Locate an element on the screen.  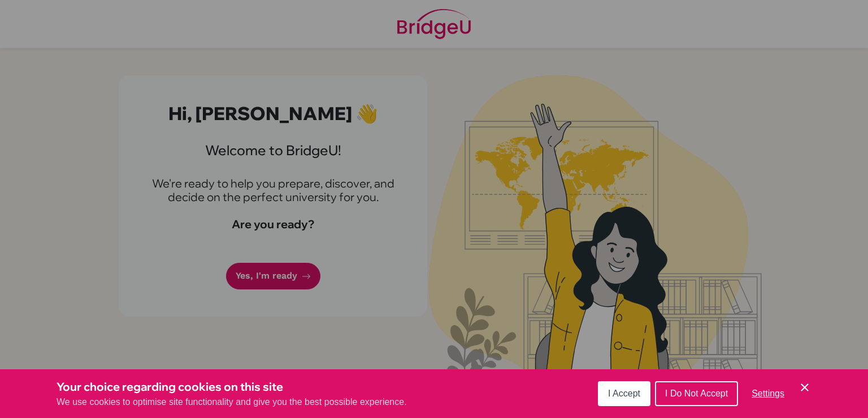
button: Settings is located at coordinates (768, 393).